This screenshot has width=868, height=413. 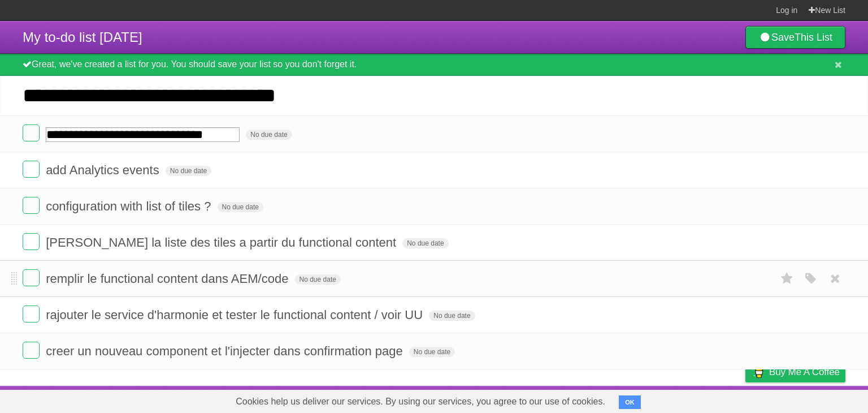 What do you see at coordinates (704, 399) in the screenshot?
I see `a: Terms` at bounding box center [704, 399].